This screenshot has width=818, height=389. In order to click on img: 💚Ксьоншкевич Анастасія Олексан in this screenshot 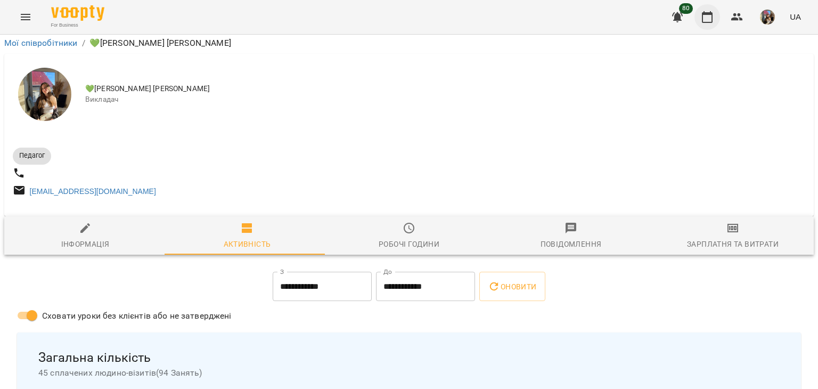, I will do `click(45, 94)`.